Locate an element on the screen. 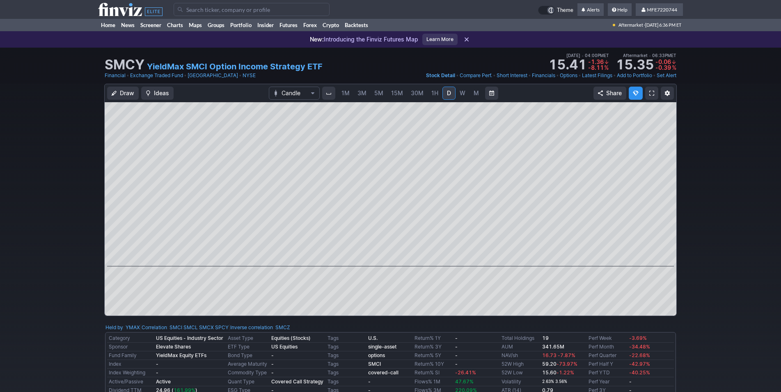  span: -0.06 is located at coordinates (663, 62).